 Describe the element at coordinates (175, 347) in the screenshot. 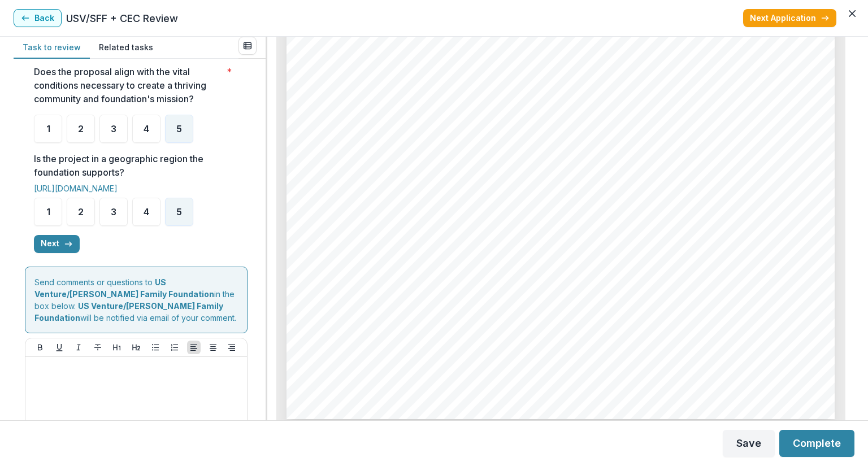

I see `button: Ordered List` at that location.